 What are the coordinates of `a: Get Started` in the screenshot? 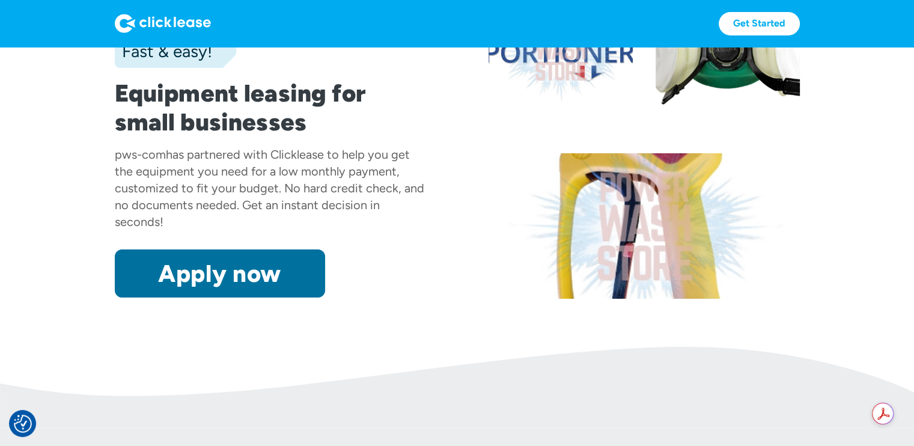 It's located at (759, 23).